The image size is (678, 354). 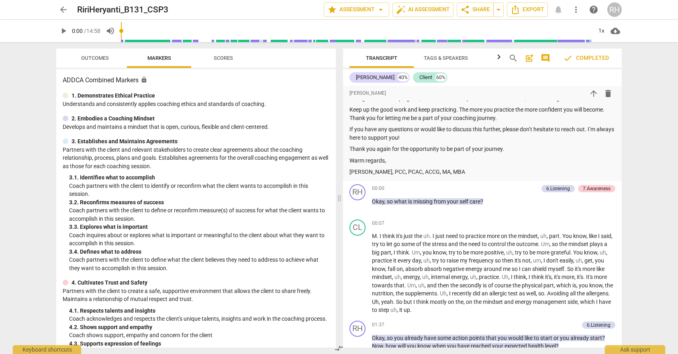 What do you see at coordinates (409, 244) in the screenshot?
I see `span: some` at bounding box center [409, 244].